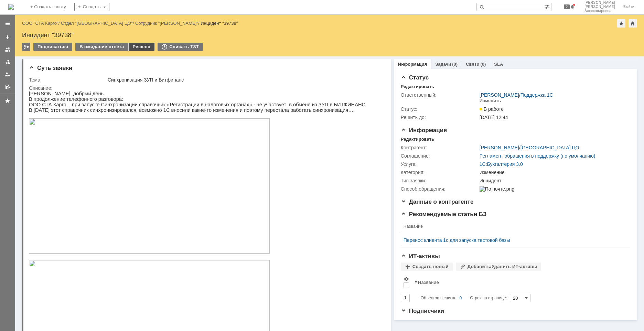  What do you see at coordinates (490, 101) in the screenshot?
I see `div: Изменить` at bounding box center [490, 101].